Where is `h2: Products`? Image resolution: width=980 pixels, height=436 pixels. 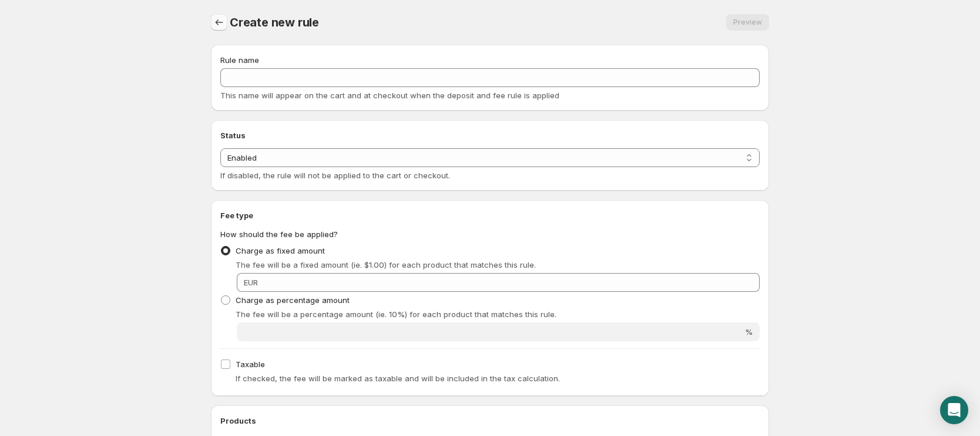
h2: Products is located at coordinates (490, 421).